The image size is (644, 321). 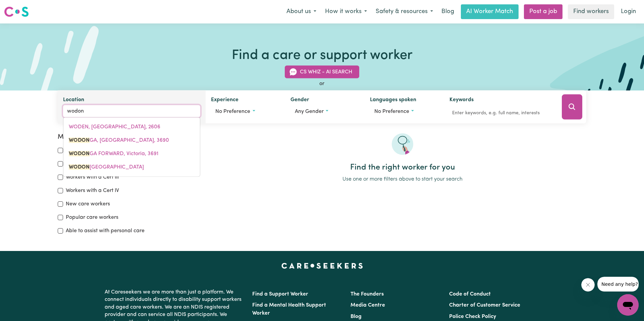 I want to click on button: Safety & resources, so click(x=404, y=12).